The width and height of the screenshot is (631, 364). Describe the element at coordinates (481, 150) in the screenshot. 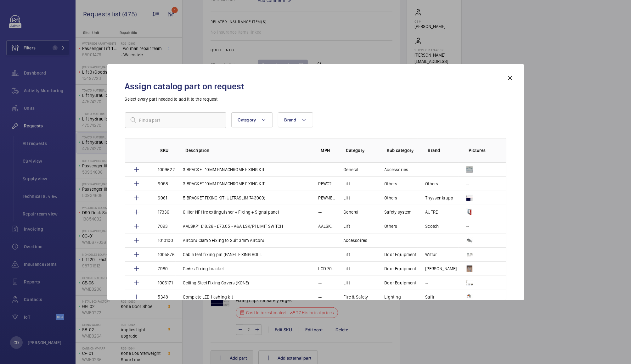

I see `p: Pictures` at that location.